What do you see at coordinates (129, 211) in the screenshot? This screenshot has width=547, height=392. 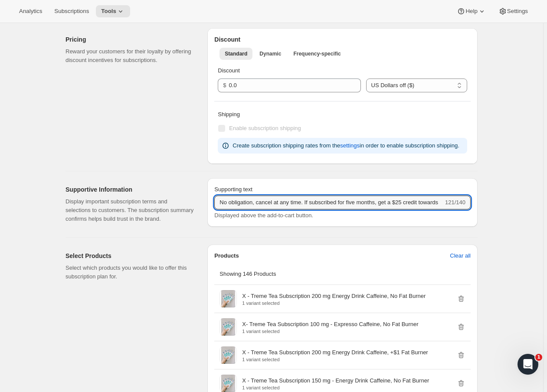 I see `p: Display important subscription terms and selections to customers. The subscription summary confir...` at bounding box center [129, 211].